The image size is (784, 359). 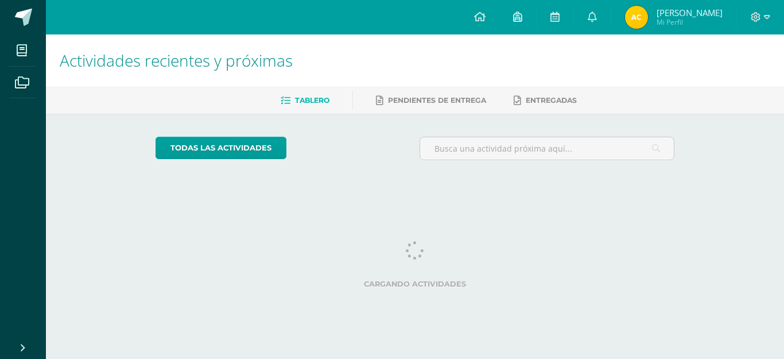 I want to click on a: todas las Actividades, so click(x=221, y=147).